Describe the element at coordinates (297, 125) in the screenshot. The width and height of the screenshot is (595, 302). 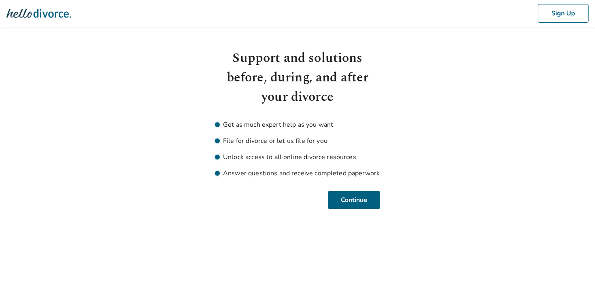
I see `li: Get as much expert help as you want` at that location.